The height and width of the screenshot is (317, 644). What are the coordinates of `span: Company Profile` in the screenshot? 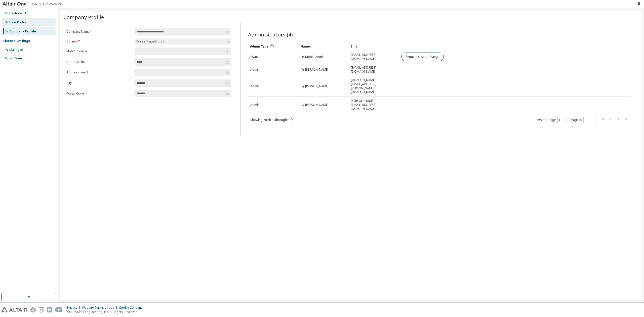 It's located at (83, 17).